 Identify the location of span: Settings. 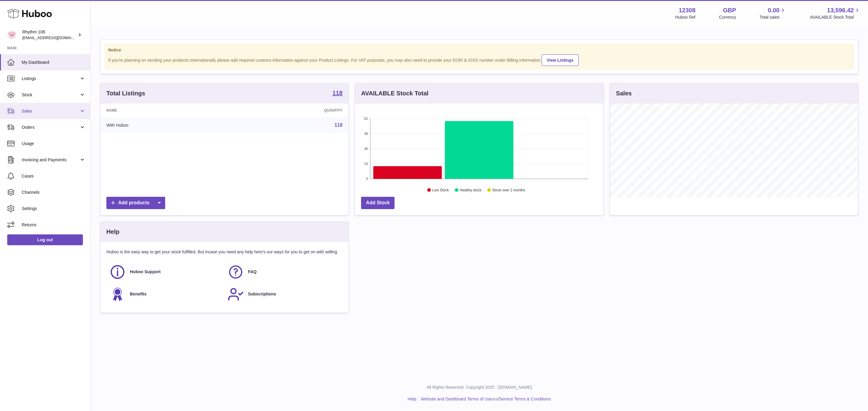
(54, 208).